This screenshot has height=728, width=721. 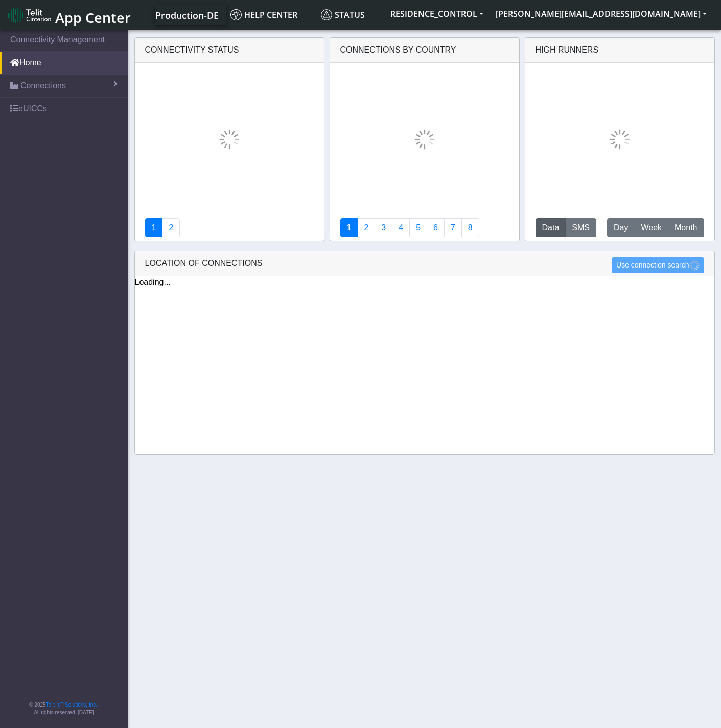 What do you see at coordinates (171, 228) in the screenshot?
I see `a: Deployment status` at bounding box center [171, 228].